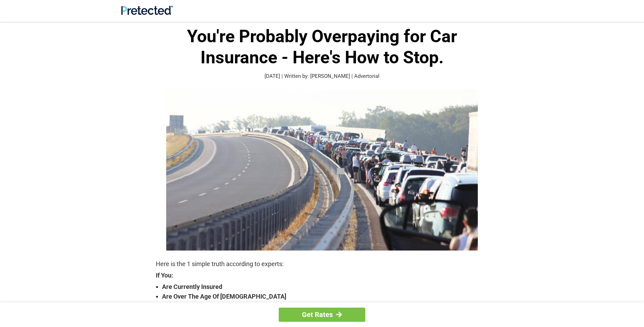  I want to click on a: Get Rates, so click(322, 314).